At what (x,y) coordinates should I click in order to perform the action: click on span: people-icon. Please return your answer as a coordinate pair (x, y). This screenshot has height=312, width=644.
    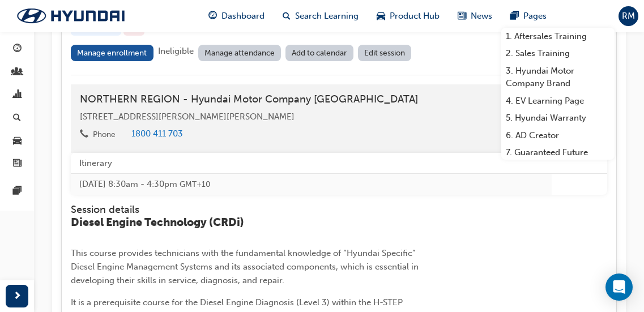
    Looking at the image, I should click on (17, 72).